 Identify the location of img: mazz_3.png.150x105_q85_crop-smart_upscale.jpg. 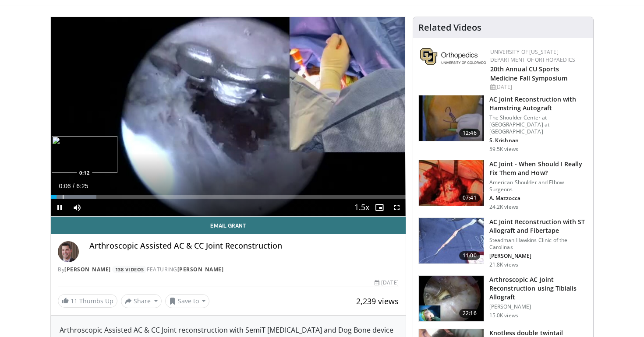
(451, 183).